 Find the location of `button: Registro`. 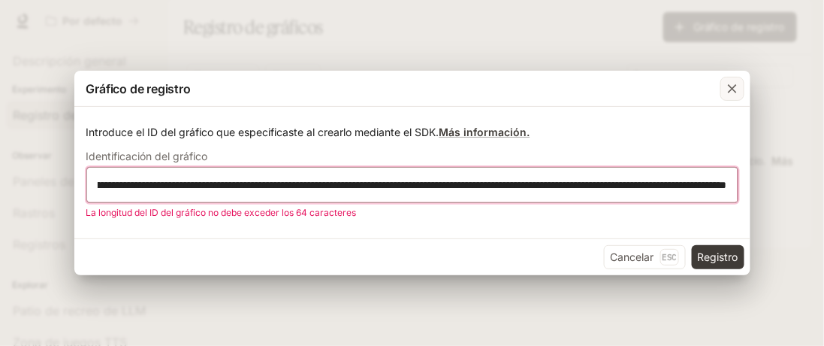

button: Registro is located at coordinates (718, 257).